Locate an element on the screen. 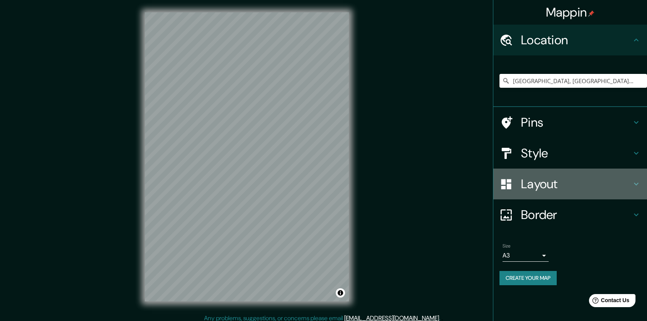 The height and width of the screenshot is (321, 647). h4: Style is located at coordinates (577, 153).